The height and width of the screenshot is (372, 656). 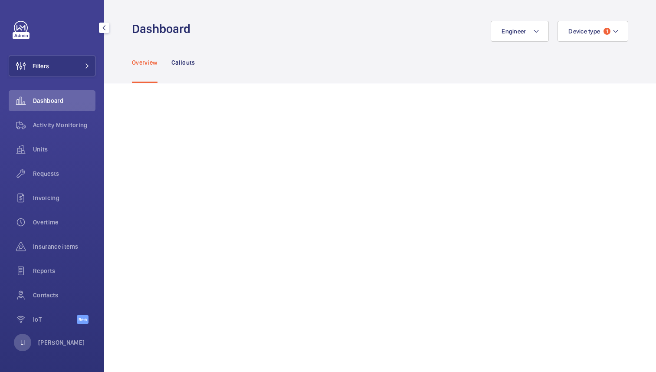 I want to click on span: IoT, so click(x=55, y=319).